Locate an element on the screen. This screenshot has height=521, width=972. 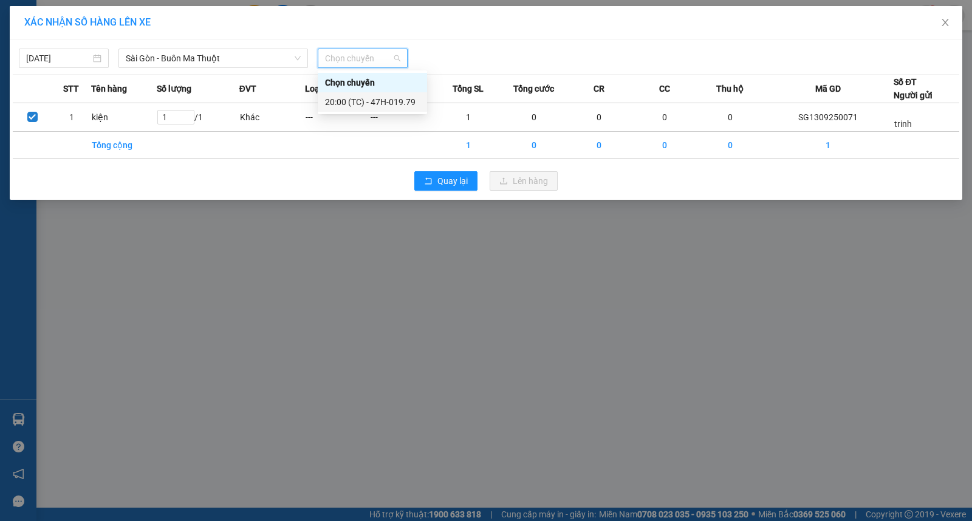
button: Close is located at coordinates (945, 23).